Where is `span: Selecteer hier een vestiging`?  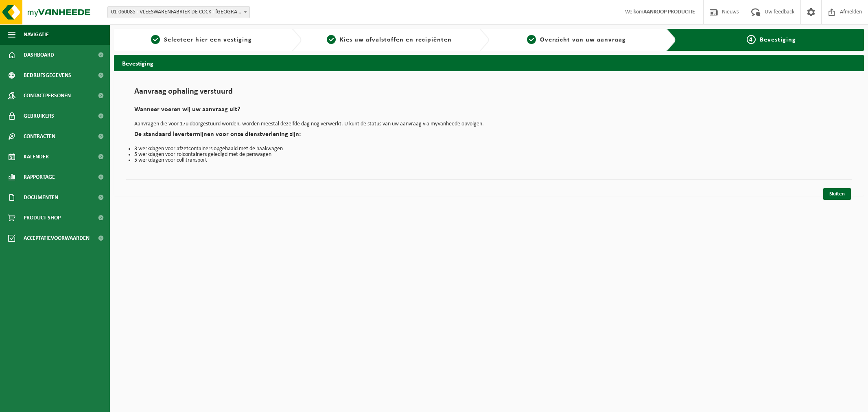
span: Selecteer hier een vestiging is located at coordinates (208, 40).